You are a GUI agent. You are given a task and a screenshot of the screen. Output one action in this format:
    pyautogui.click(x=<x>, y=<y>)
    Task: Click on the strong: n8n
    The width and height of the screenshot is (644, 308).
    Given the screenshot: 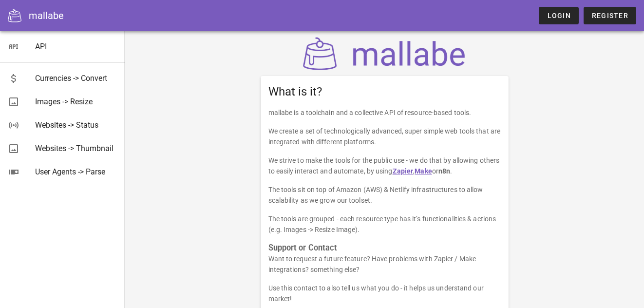 What is the action you would take?
    pyautogui.click(x=444, y=171)
    